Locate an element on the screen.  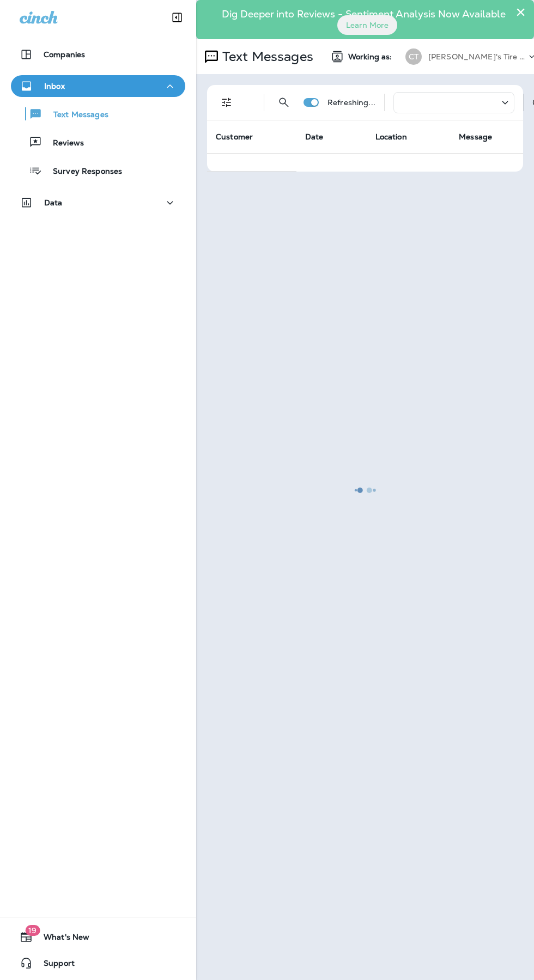
button: Survey Responses is located at coordinates (98, 170).